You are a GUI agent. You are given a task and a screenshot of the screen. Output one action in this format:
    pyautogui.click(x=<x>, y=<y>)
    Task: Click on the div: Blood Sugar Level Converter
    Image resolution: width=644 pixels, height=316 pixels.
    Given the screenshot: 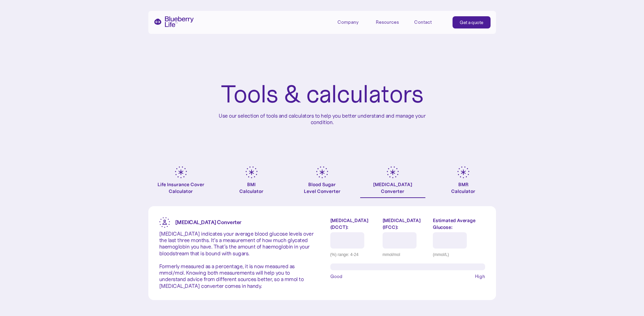 What is the action you would take?
    pyautogui.click(x=322, y=188)
    